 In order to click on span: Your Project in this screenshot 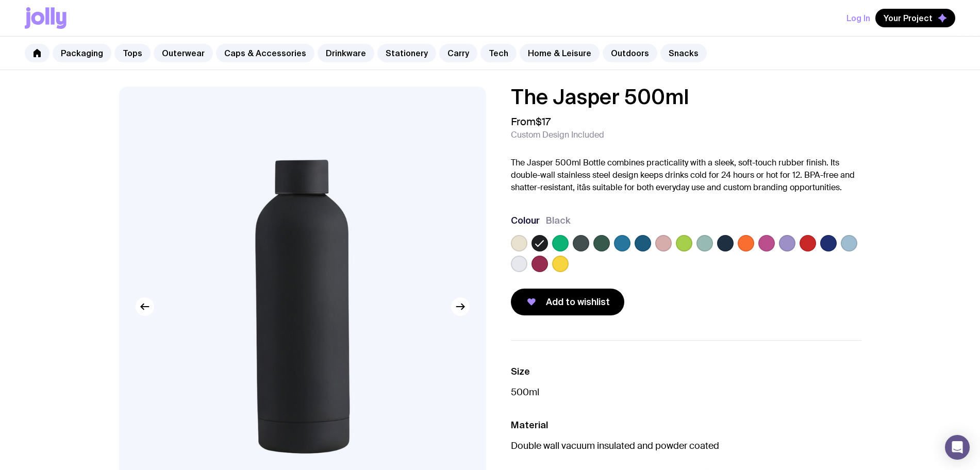, I will do `click(907, 18)`.